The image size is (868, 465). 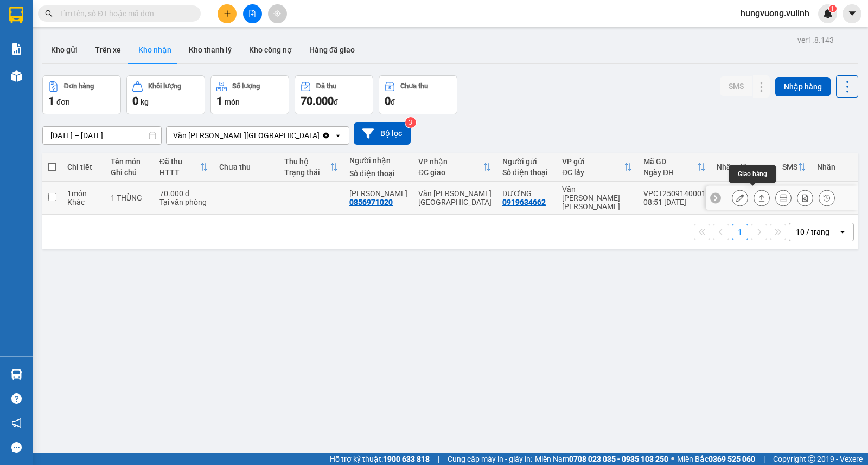 I want to click on strong: 1900 633 818, so click(x=406, y=459).